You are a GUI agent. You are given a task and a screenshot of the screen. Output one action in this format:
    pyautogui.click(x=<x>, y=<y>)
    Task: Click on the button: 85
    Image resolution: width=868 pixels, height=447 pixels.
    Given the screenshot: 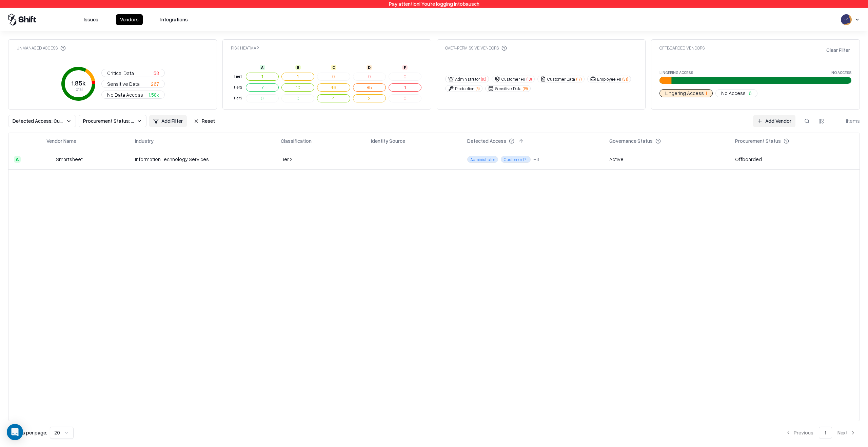 What is the action you would take?
    pyautogui.click(x=370, y=88)
    